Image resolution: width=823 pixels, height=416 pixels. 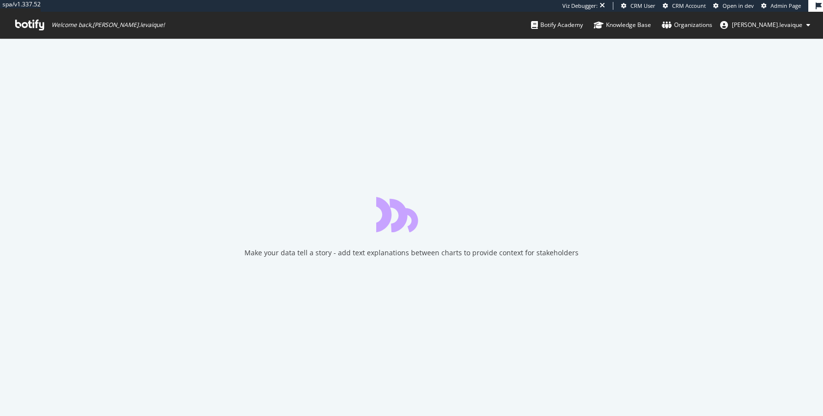 What do you see at coordinates (557, 25) in the screenshot?
I see `div: Botify Academy` at bounding box center [557, 25].